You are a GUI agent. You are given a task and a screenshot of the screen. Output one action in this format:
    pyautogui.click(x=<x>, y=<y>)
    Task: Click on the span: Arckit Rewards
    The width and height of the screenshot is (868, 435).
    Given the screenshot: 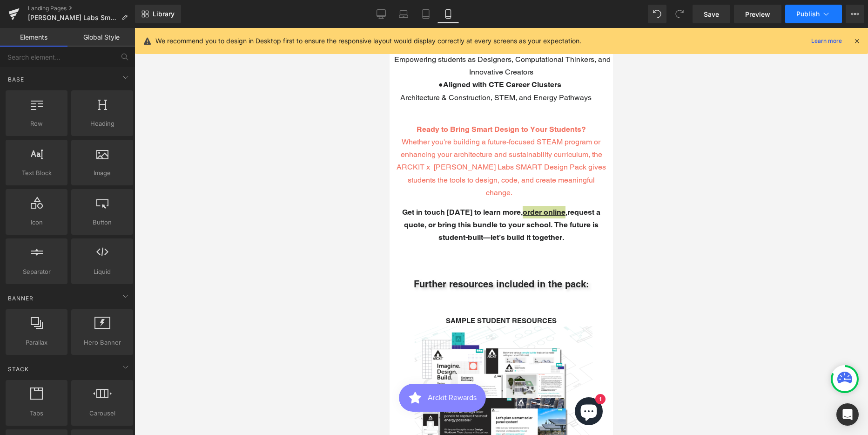 What is the action you would take?
    pyautogui.click(x=53, y=14)
    